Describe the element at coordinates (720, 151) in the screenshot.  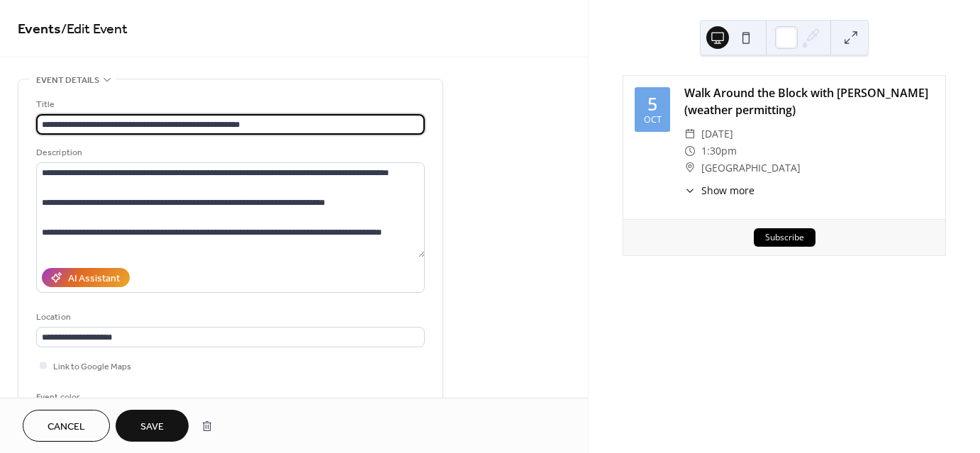
I see `span: 1:30pm` at that location.